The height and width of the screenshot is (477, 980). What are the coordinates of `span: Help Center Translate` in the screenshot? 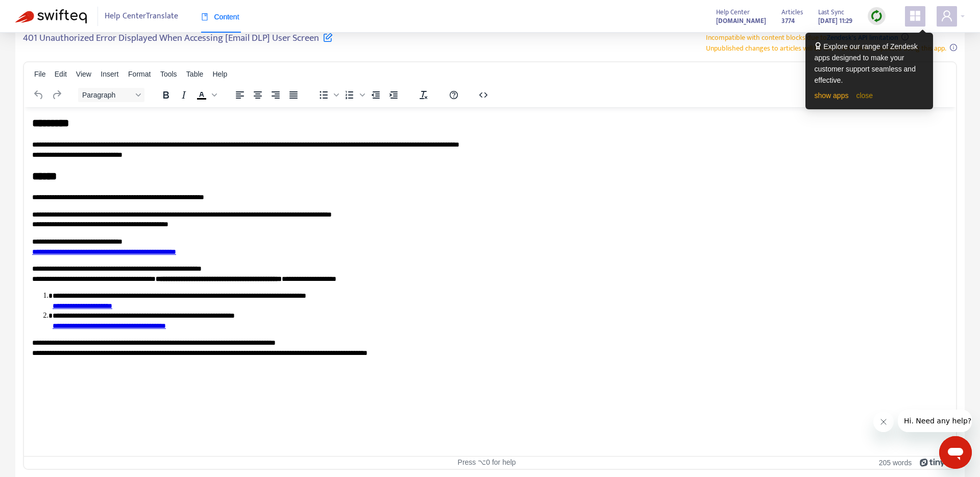 It's located at (141, 16).